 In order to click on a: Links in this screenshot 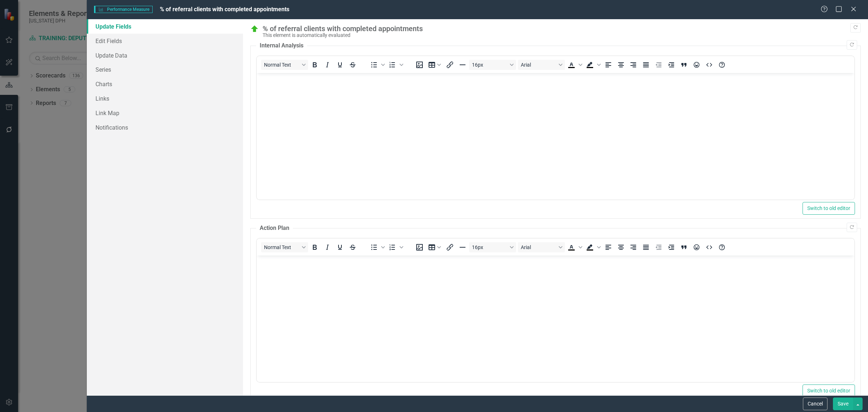, I will do `click(165, 99)`.